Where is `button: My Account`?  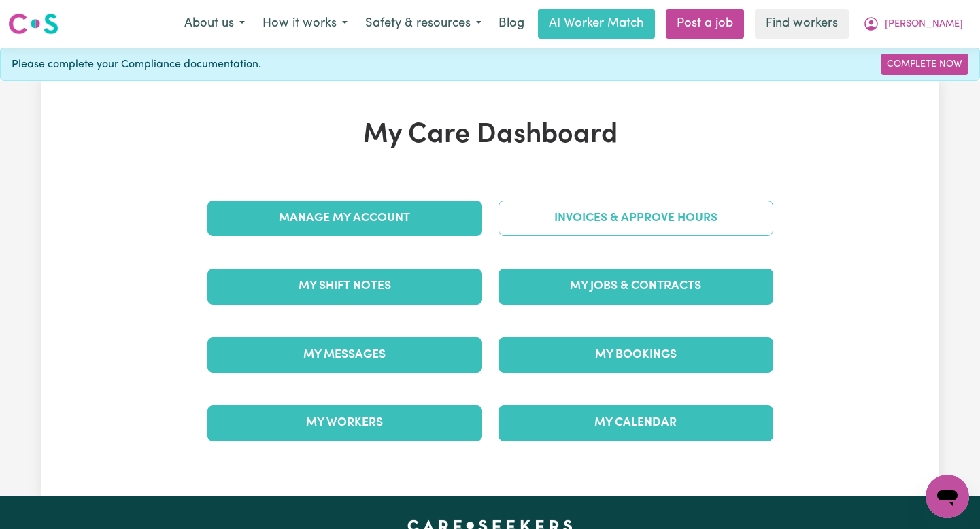
button: My Account is located at coordinates (913, 23).